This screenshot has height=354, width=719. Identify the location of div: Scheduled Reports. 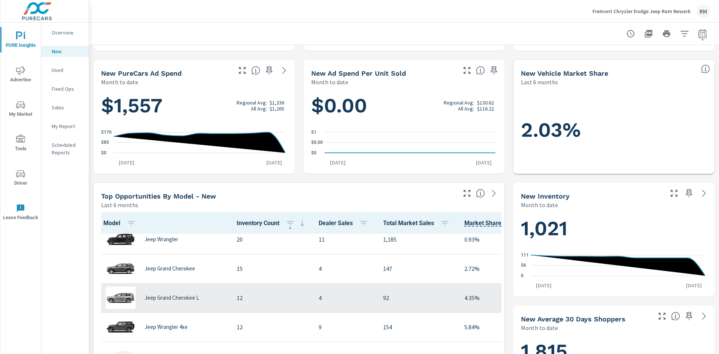
(65, 149).